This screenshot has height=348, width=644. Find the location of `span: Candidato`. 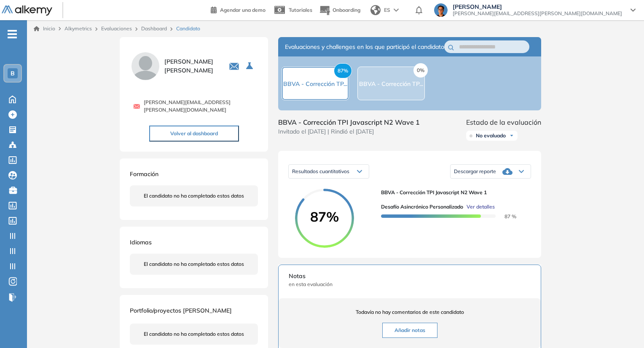

span: Candidato is located at coordinates (188, 29).